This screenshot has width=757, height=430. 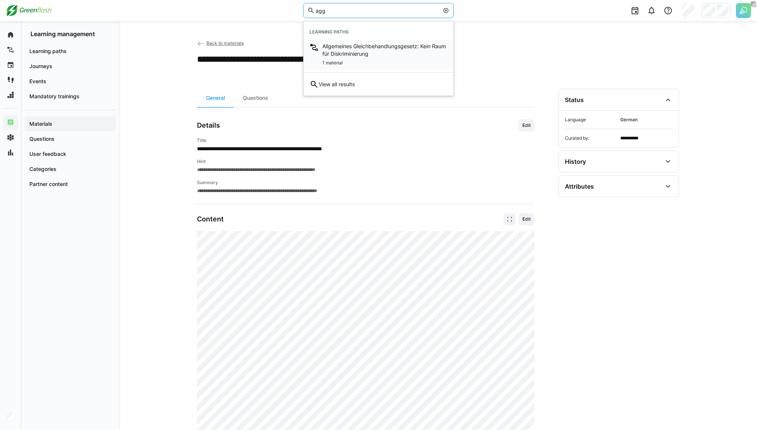 I want to click on span: Language, so click(x=591, y=120).